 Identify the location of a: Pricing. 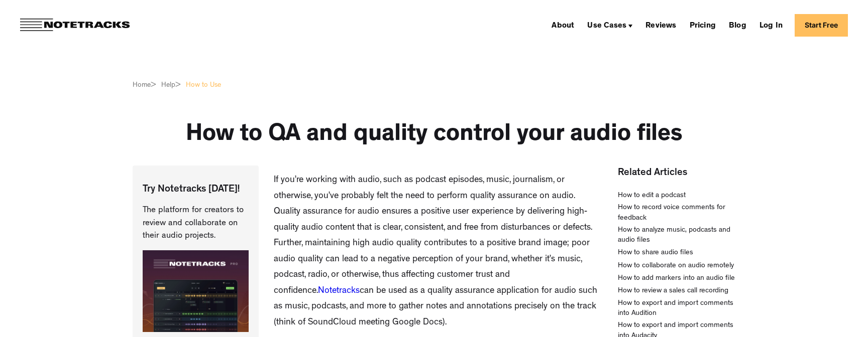
(703, 25).